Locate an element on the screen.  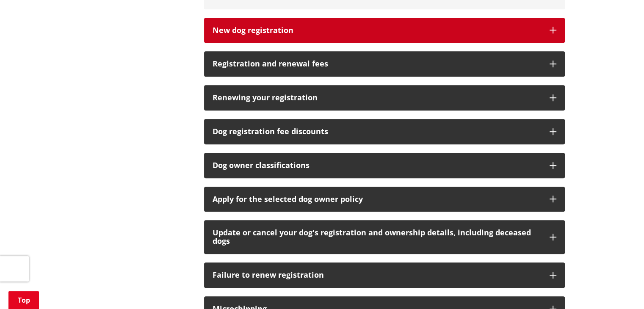
div: Apply for the selected dog owner policy is located at coordinates (377, 199).